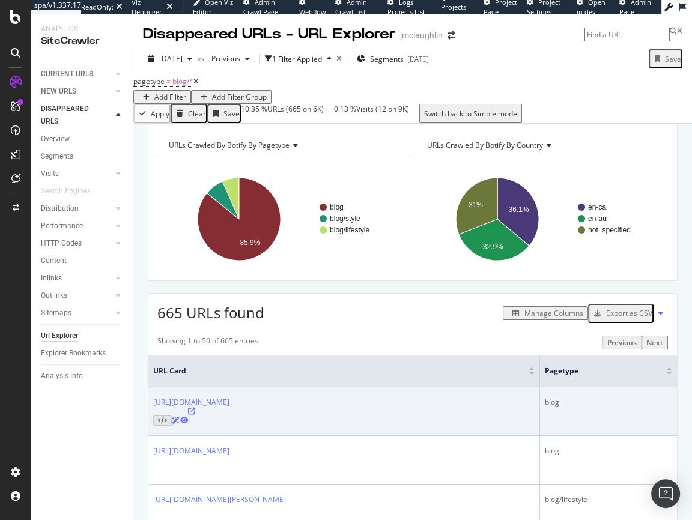 Image resolution: width=692 pixels, height=520 pixels. Describe the element at coordinates (621, 342) in the screenshot. I see `div: Previous` at that location.